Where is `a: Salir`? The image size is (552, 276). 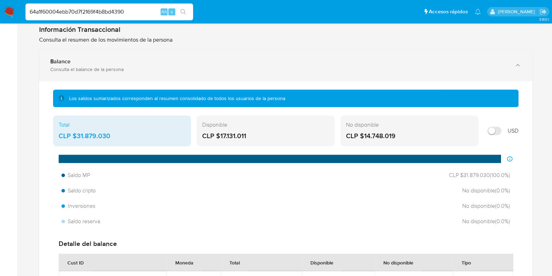 a: Salir is located at coordinates (543, 12).